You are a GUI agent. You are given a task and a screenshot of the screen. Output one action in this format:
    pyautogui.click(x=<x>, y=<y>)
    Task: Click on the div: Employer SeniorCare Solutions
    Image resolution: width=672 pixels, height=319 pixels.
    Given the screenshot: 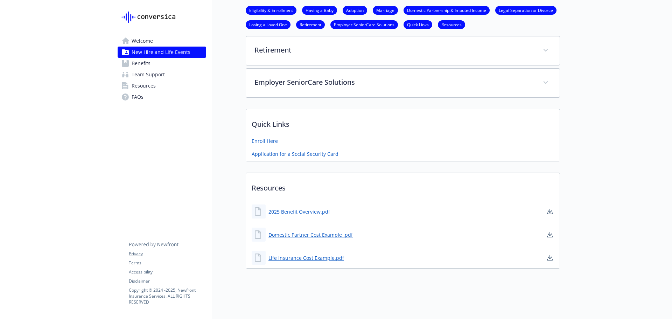 What is the action you would take?
    pyautogui.click(x=403, y=83)
    